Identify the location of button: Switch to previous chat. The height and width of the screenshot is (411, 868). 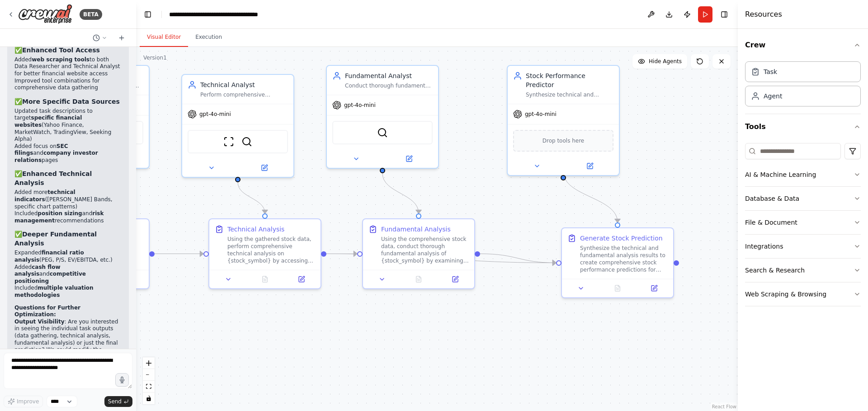
(100, 38).